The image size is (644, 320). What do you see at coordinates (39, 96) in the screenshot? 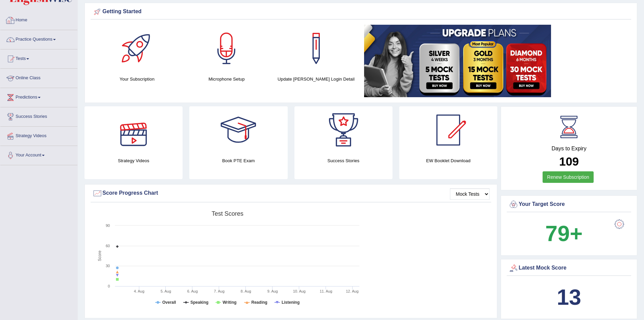
I see `a: Predictions` at bounding box center [39, 96].